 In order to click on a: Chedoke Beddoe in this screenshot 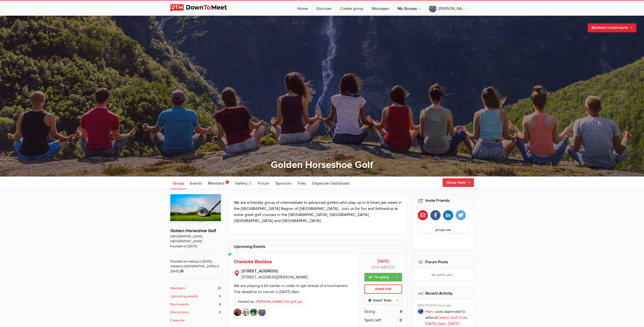, I will do `click(252, 262)`.